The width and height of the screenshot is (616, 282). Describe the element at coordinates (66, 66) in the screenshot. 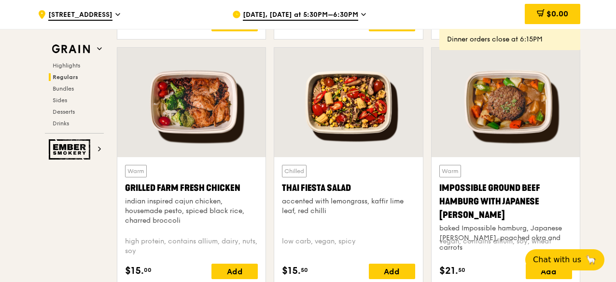

I see `span: Highlights` at that location.